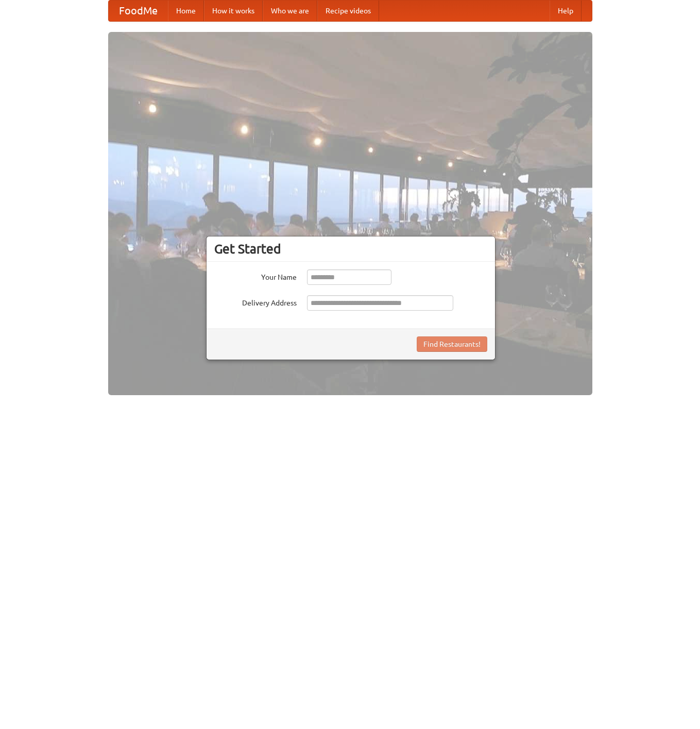 The image size is (700, 729). I want to click on a: Who we are, so click(290, 11).